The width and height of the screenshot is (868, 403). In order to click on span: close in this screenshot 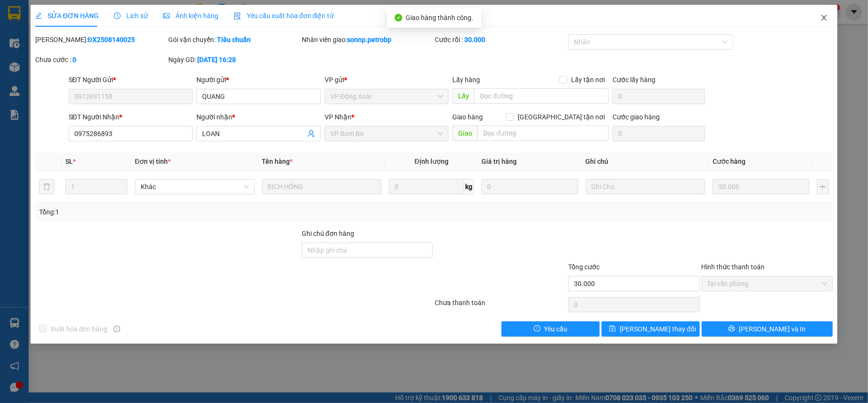, I will do `click(824, 18)`.